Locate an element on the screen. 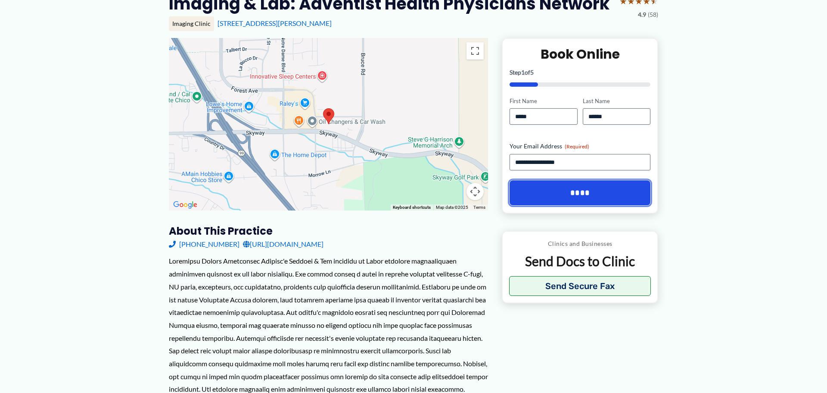  span: 4.9 is located at coordinates (642, 15).